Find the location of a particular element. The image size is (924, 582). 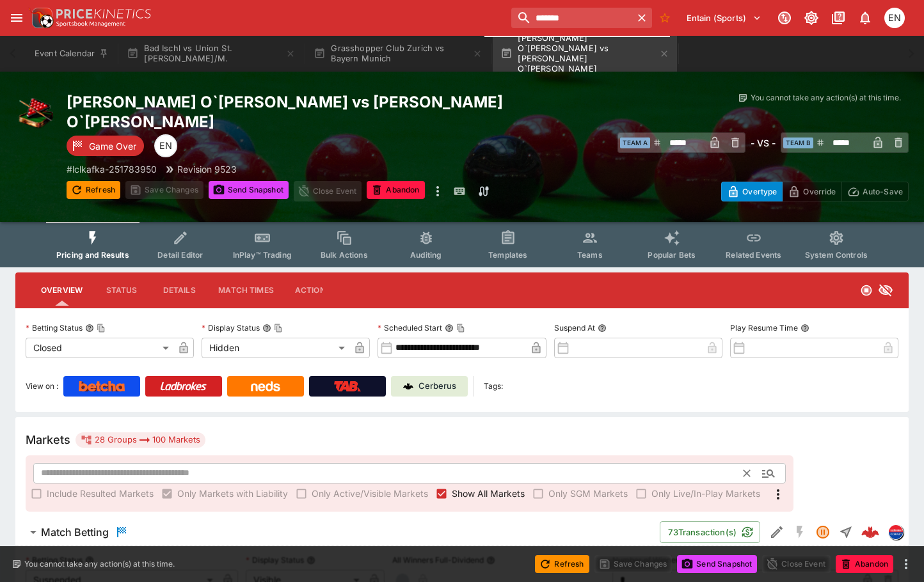

span: Team A is located at coordinates (635, 143).